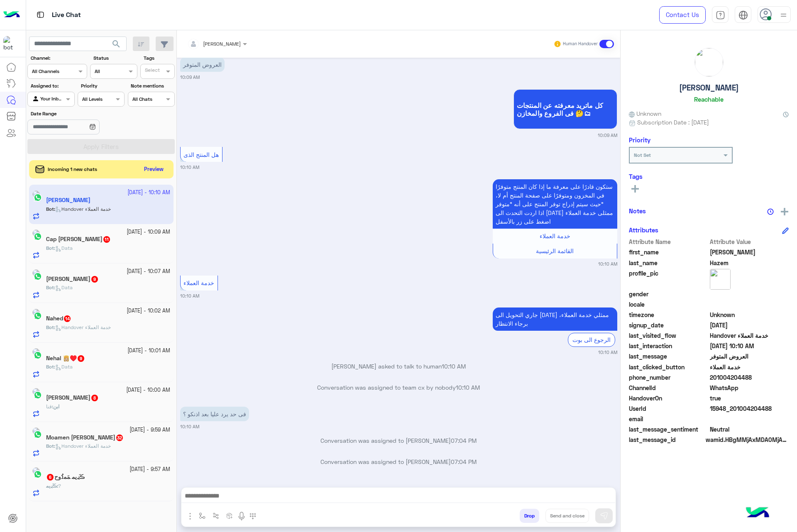 The height and width of the screenshot is (532, 797). Describe the element at coordinates (253, 517) in the screenshot. I see `img: make a call` at that location.